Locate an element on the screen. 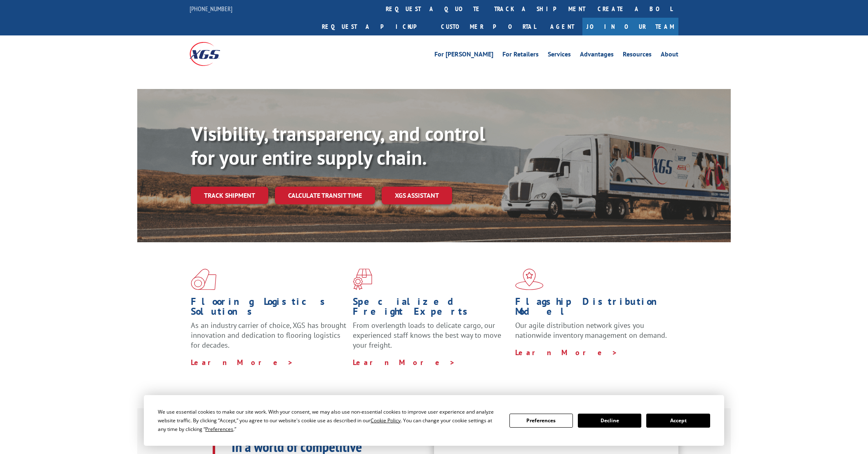 The width and height of the screenshot is (868, 454). a: Services is located at coordinates (560, 56).